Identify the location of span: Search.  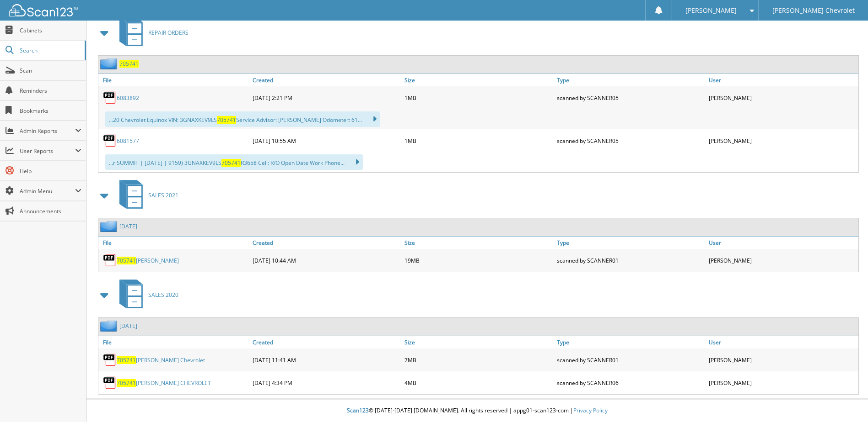
(50, 50).